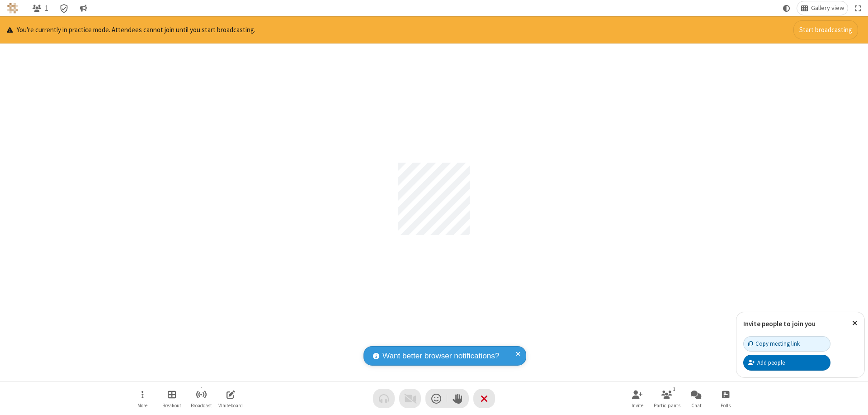 The image size is (868, 415). I want to click on span: Breakout, so click(172, 405).